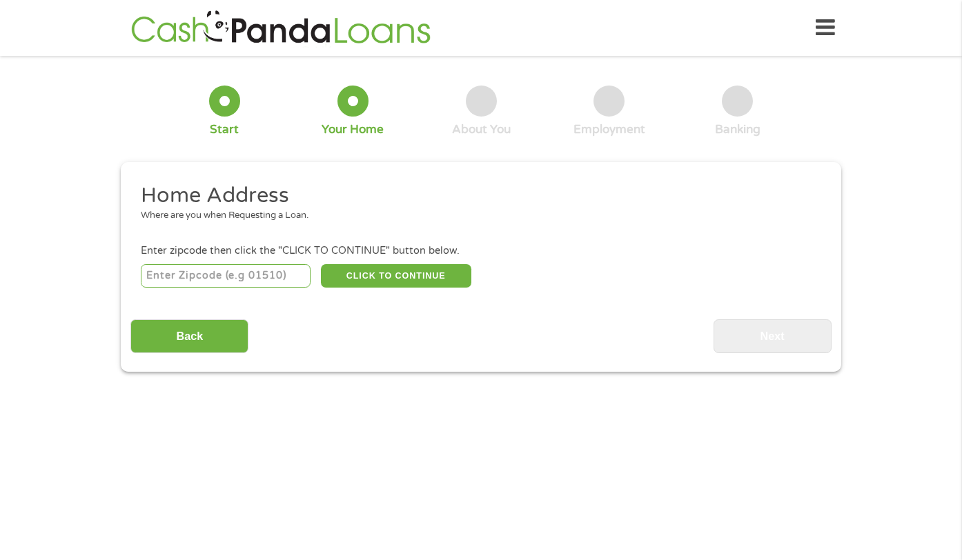  What do you see at coordinates (481, 251) in the screenshot?
I see `div: Enter zipcode then click the "CLICK TO CONTINUE" button below.` at bounding box center [481, 251].